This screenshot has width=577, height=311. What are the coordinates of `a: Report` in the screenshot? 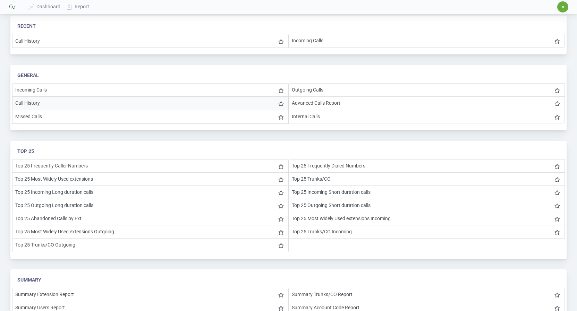 It's located at (78, 7).